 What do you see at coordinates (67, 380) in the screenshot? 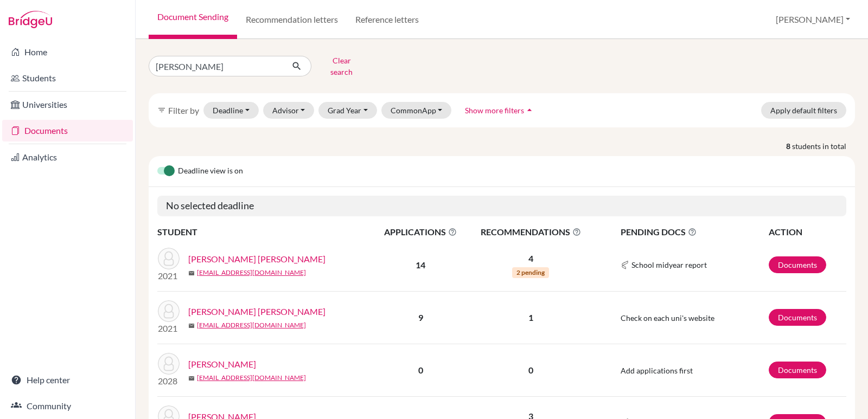
I see `a: Help center` at bounding box center [67, 380].